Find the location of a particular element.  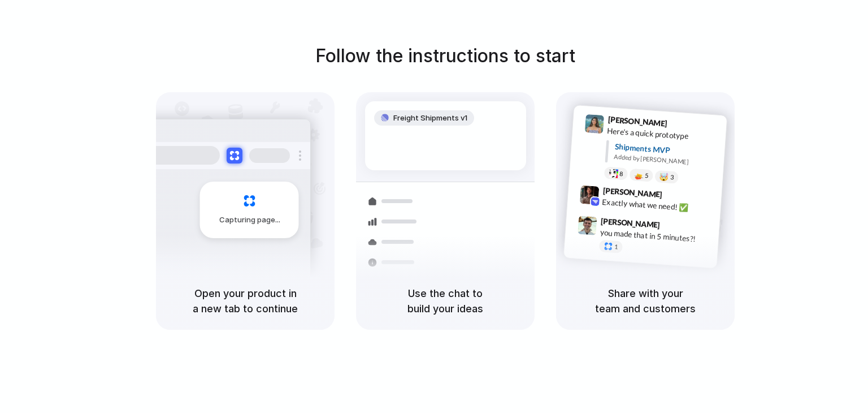

span: 3 is located at coordinates (672, 177).